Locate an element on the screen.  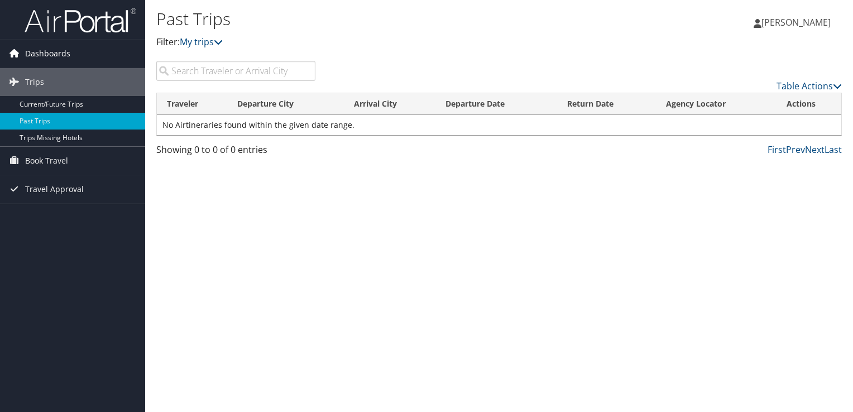
a: Prev is located at coordinates (795, 150).